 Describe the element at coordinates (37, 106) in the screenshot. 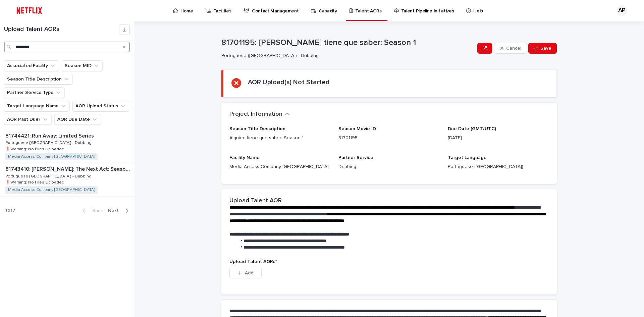

I see `button: Target Language Name` at that location.